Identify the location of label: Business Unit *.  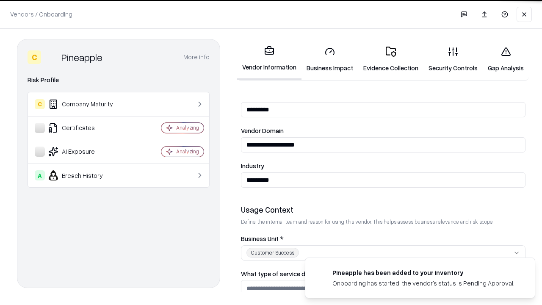
(383, 239).